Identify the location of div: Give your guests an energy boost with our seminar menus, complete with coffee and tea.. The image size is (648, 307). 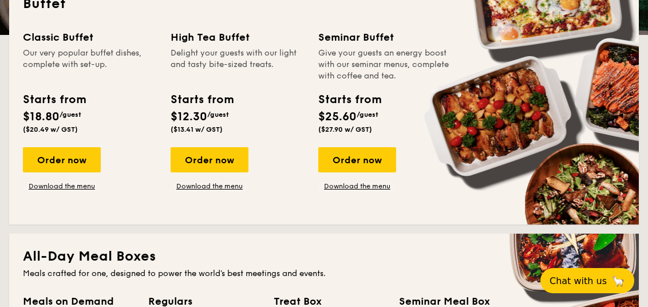
(385, 65).